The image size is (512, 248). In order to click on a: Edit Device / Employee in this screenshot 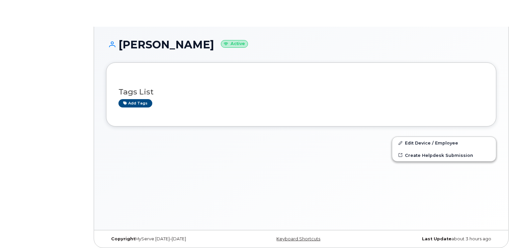, I will do `click(444, 143)`.